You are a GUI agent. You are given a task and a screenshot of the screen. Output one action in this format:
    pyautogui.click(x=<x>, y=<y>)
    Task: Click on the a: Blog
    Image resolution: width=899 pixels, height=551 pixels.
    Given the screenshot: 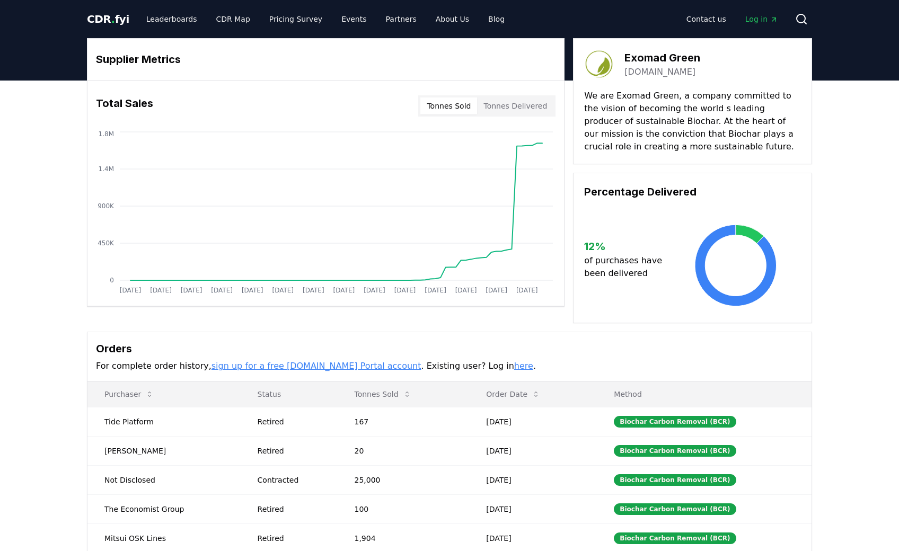 What is the action you would take?
    pyautogui.click(x=496, y=19)
    